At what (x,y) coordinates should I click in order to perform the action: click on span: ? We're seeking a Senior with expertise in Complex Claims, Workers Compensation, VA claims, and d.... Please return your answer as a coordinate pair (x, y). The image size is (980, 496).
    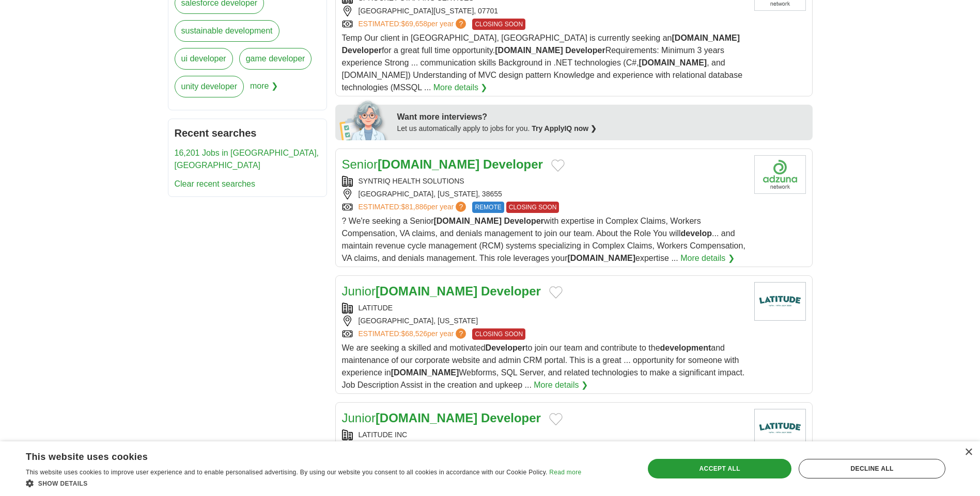
    Looking at the image, I should click on (543, 240).